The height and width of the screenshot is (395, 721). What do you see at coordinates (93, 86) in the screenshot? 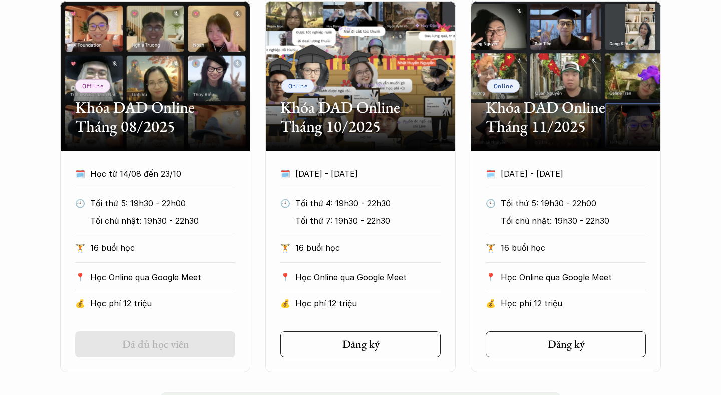
I see `p: Offline` at bounding box center [93, 86].